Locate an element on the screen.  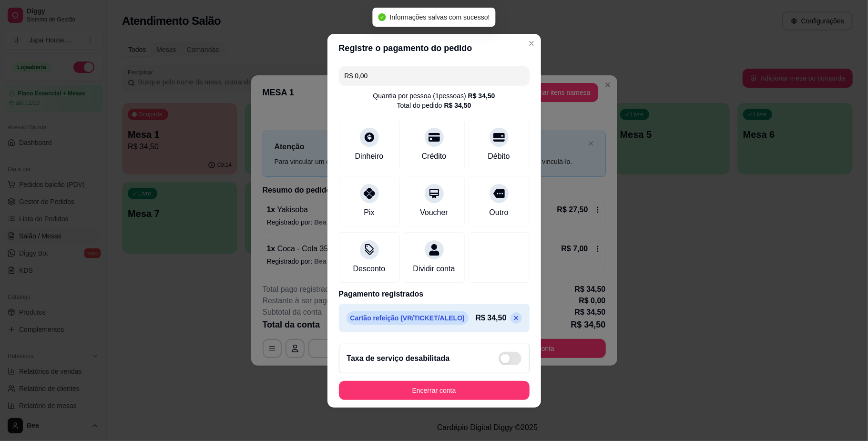
h2: Taxa de serviço desabilitada is located at coordinates (398, 359).